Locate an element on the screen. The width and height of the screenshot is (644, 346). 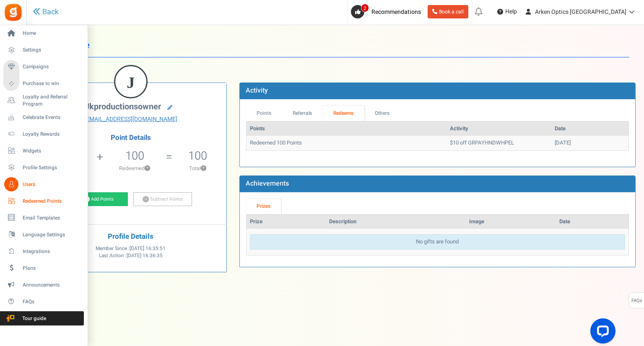
h1: User Profile is located at coordinates (335, 46).